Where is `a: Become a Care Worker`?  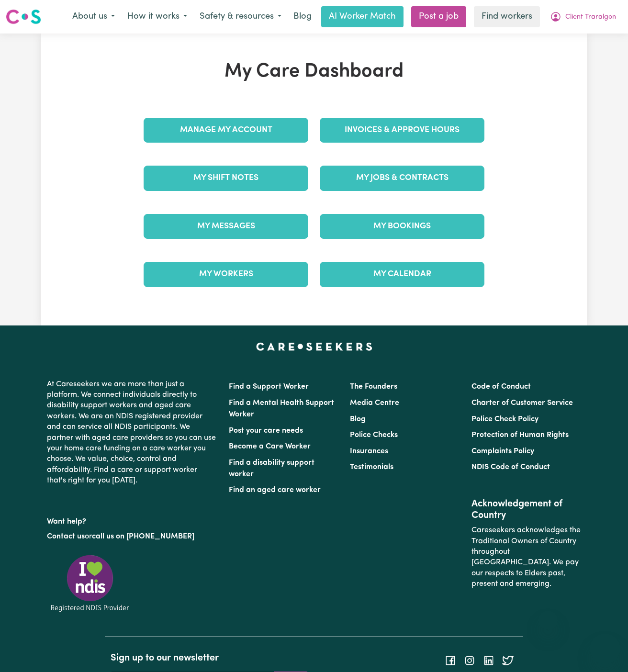
a: Become a Care Worker is located at coordinates (269, 447).